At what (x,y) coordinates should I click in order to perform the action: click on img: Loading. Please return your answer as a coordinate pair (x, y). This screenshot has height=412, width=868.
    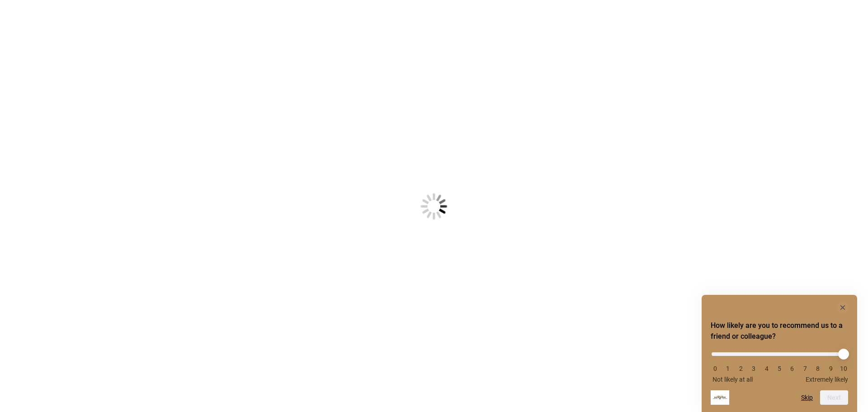
    Looking at the image, I should click on (434, 206).